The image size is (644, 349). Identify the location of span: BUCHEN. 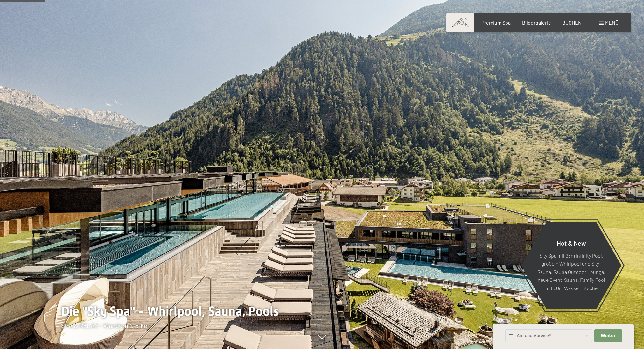
(572, 22).